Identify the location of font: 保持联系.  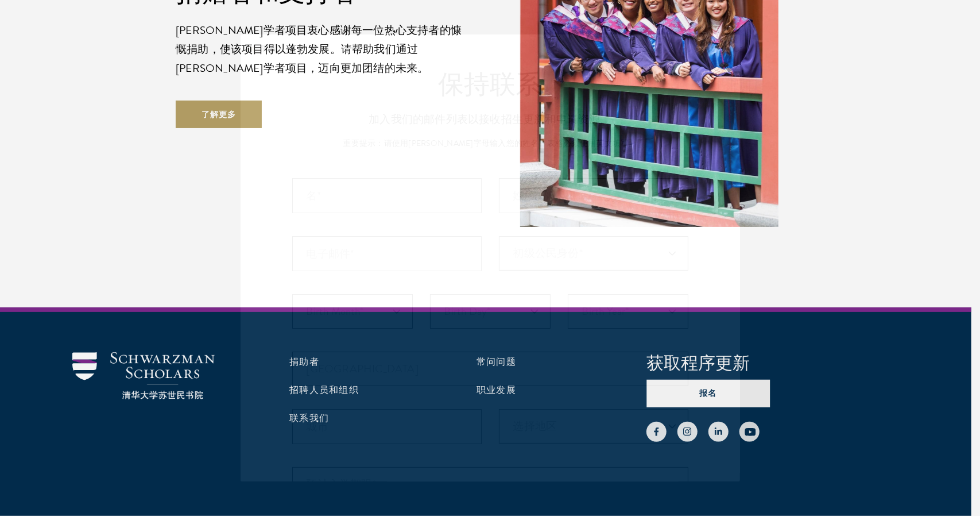
(491, 84).